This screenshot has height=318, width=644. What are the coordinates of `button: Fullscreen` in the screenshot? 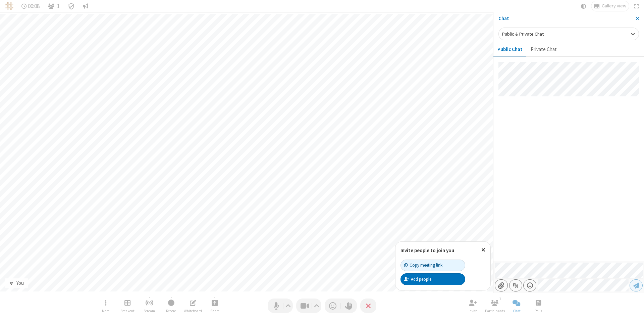 It's located at (636, 6).